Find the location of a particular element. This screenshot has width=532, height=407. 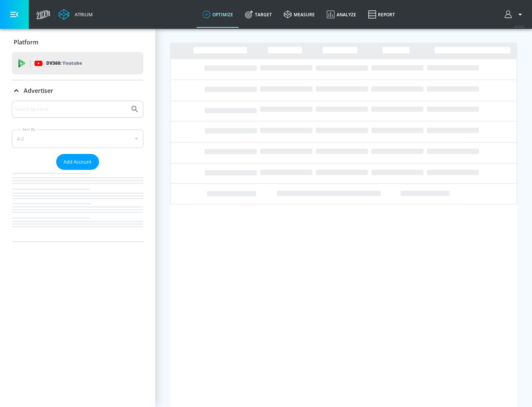

label: Sort By is located at coordinates (29, 129).